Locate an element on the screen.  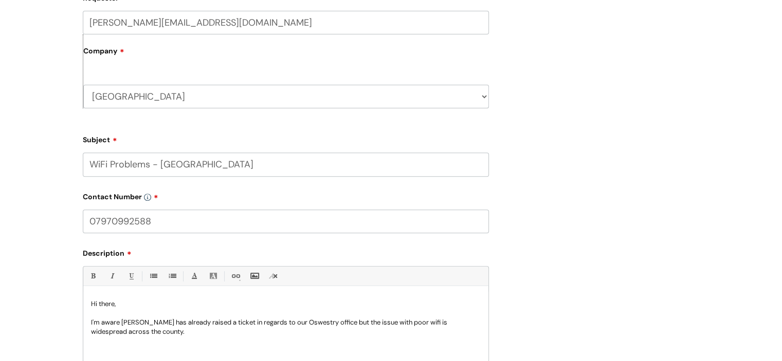
label: Subject is located at coordinates (286, 138).